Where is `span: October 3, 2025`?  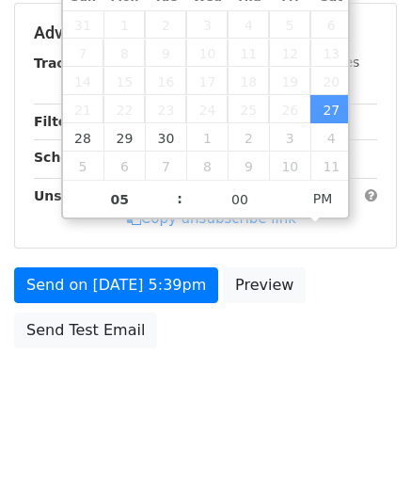 span: October 3, 2025 is located at coordinates (290, 137).